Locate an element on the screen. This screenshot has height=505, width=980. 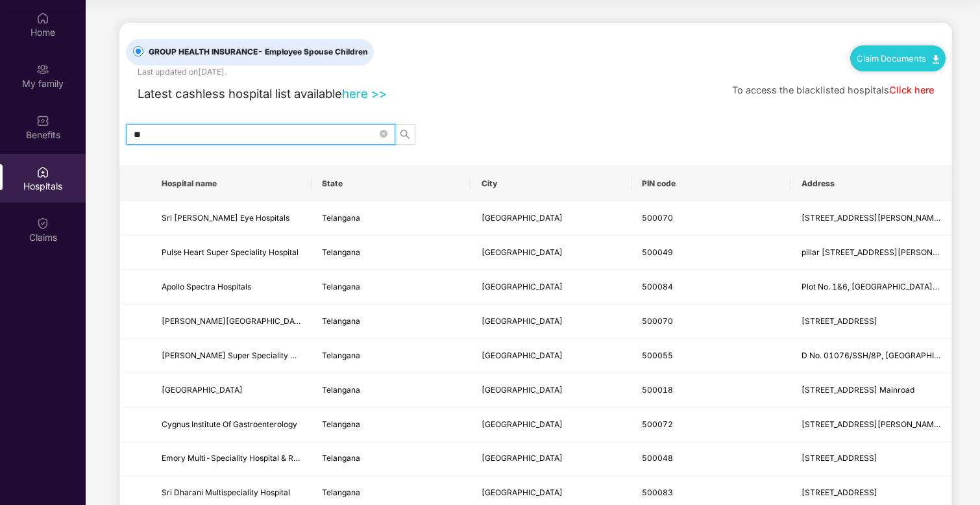
th: PIN code is located at coordinates (712, 184).